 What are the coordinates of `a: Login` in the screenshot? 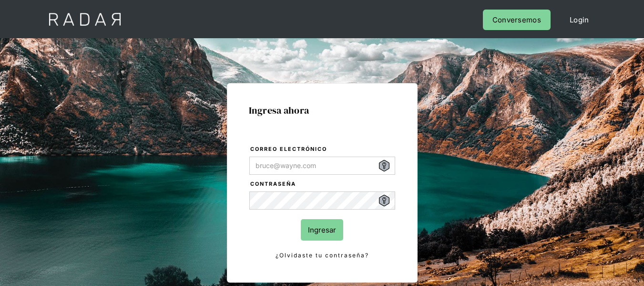 It's located at (580, 20).